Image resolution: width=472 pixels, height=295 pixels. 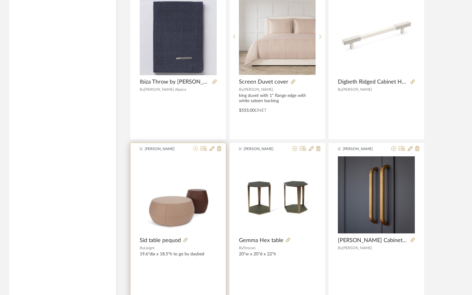 I want to click on img: Dougan Cabinet Handle without Backplate, so click(x=376, y=194).